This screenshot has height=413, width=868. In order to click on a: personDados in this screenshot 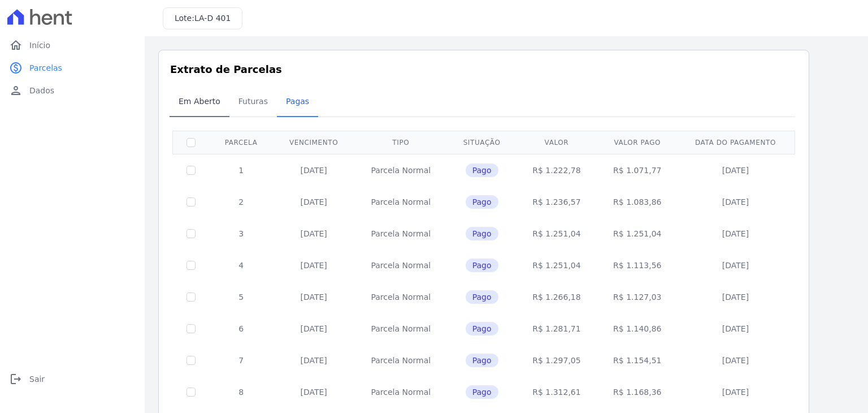, I will do `click(72, 90)`.